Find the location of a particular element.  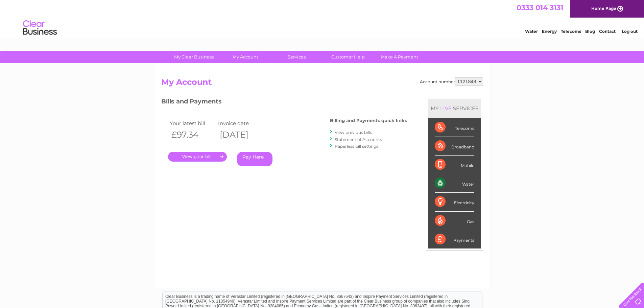

a: Blog is located at coordinates (590, 31).